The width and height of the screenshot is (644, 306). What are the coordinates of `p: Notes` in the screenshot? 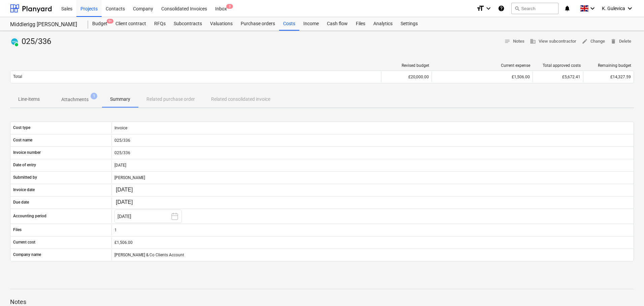 It's located at (322, 302).